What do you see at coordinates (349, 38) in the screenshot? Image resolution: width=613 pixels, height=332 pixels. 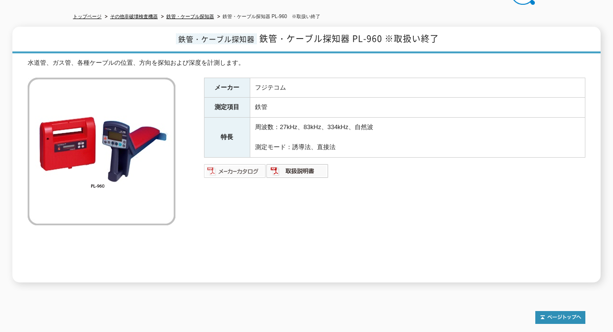 I see `span: 鉄管・ケーブル探知器 PL-960 ※取扱い終了` at bounding box center [349, 38].